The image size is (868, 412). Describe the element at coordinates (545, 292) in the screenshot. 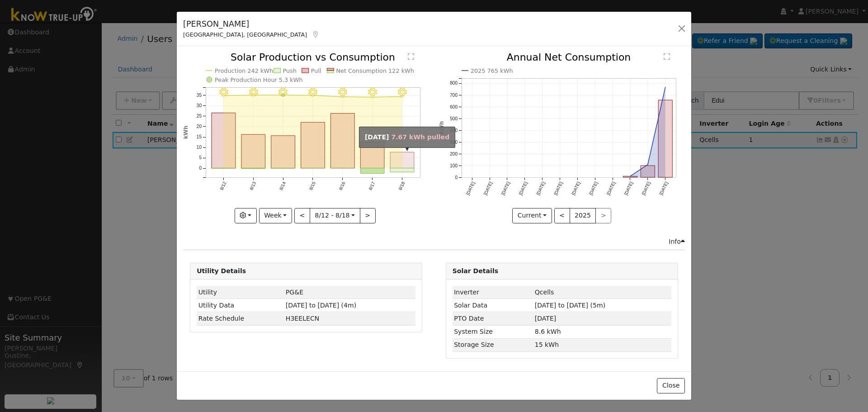

I see `span: ID: 1324, authorized: 06/02/25` at that location.